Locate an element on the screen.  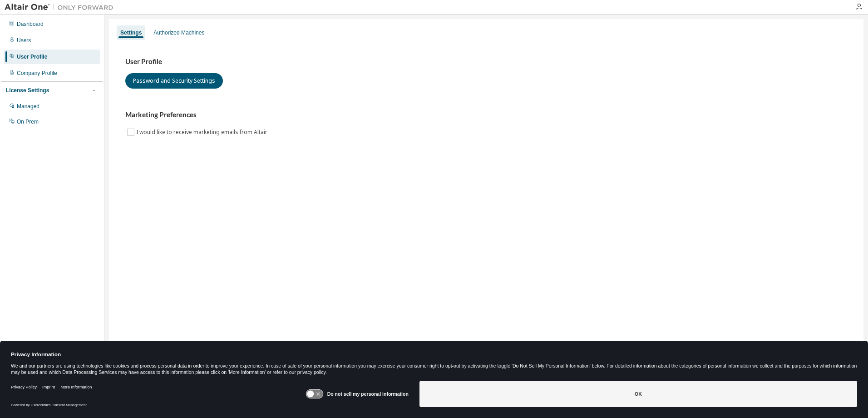
div: Settings is located at coordinates (131, 33).